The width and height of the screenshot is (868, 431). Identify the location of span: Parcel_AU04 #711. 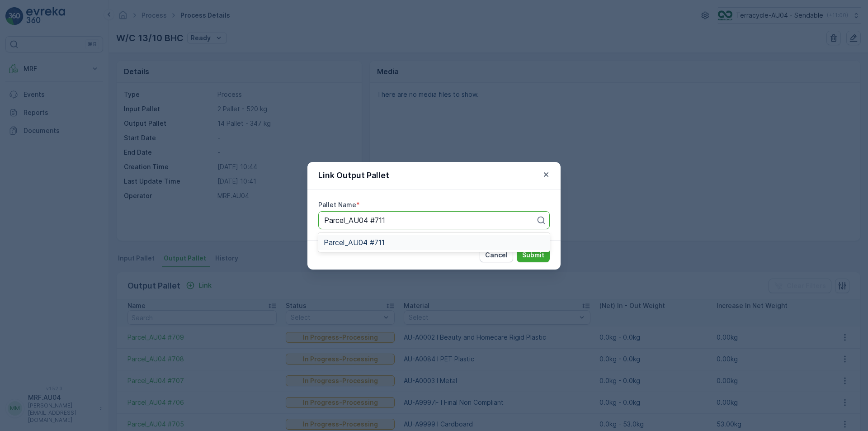
(354, 242).